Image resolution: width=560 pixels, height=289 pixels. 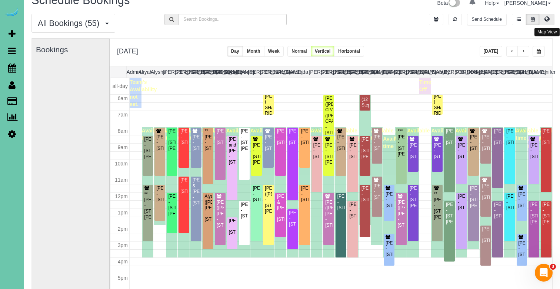 What do you see at coordinates (123, 212) in the screenshot?
I see `span: 1pm` at bounding box center [123, 212].